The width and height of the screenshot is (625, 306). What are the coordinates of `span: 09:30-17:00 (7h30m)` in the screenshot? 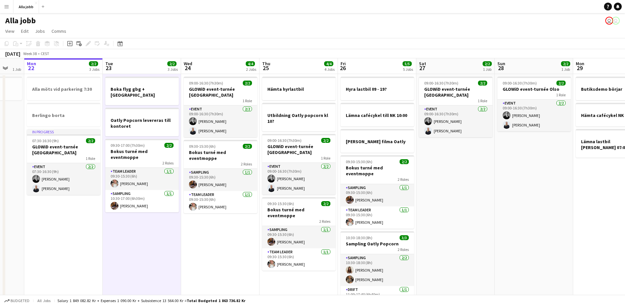 It's located at (128, 145).